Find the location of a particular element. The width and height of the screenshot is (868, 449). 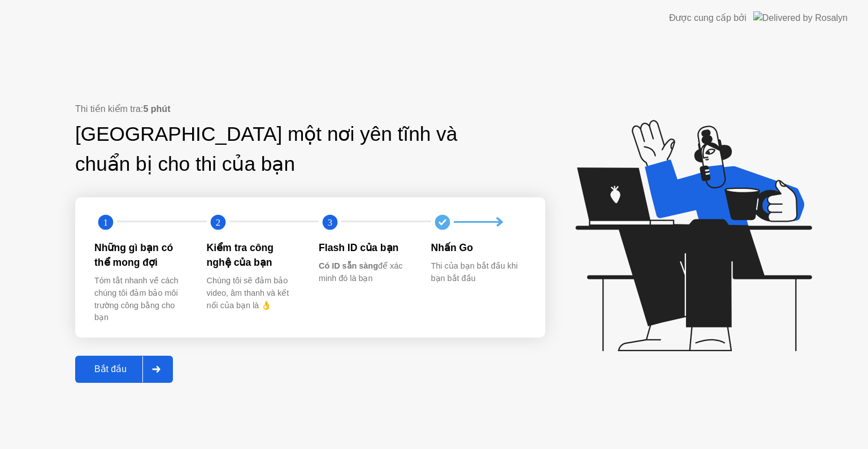

div: Những gì bạn có thể mong đợi is located at coordinates (141, 255).